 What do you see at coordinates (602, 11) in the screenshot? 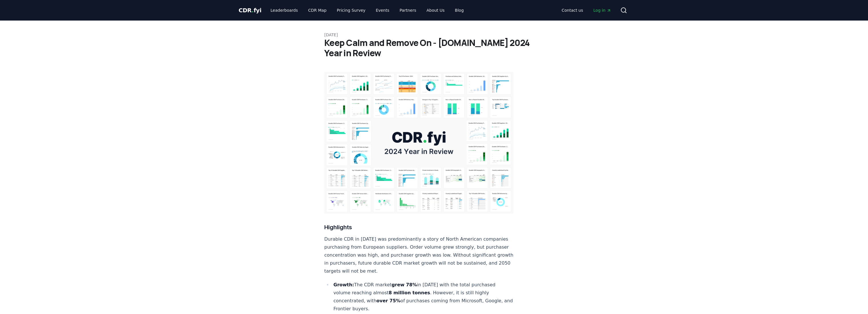
I see `a: Log in` at bounding box center [602, 11].